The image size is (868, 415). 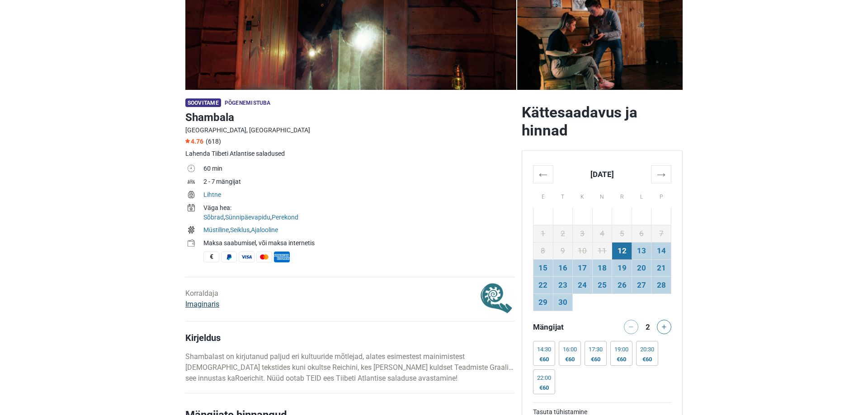 What do you see at coordinates (350, 118) in the screenshot?
I see `h1: Shambala` at bounding box center [350, 118].